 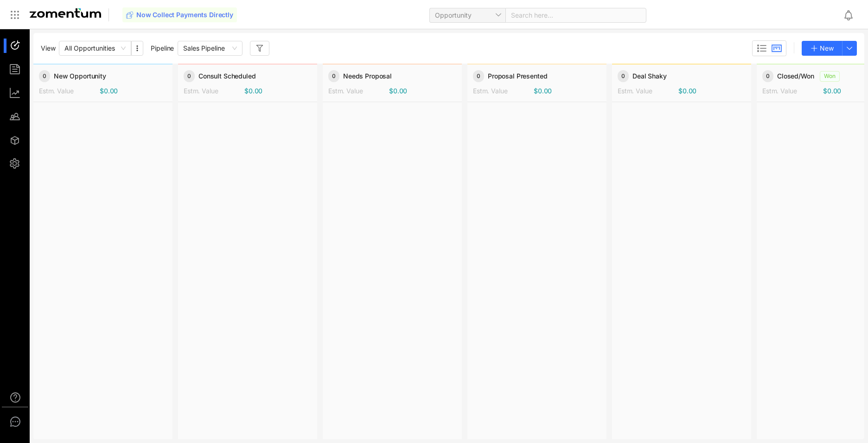 I want to click on span: Deal Shaky, so click(x=650, y=76).